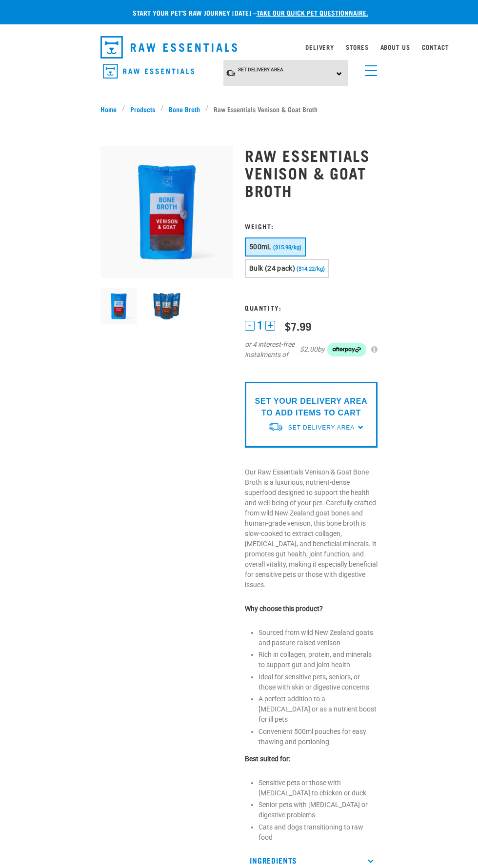  Describe the element at coordinates (143, 109) in the screenshot. I see `a: Products` at that location.